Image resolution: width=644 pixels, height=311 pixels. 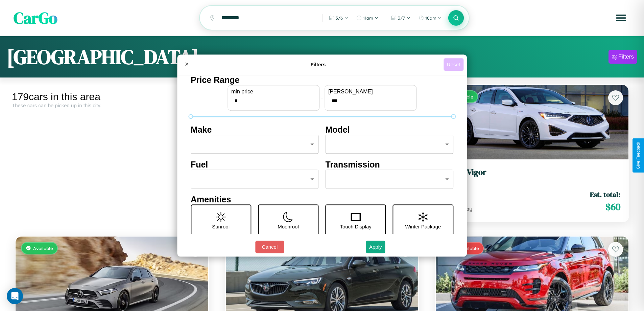 I want to click on div: 179 cars in this area, so click(x=112, y=97).